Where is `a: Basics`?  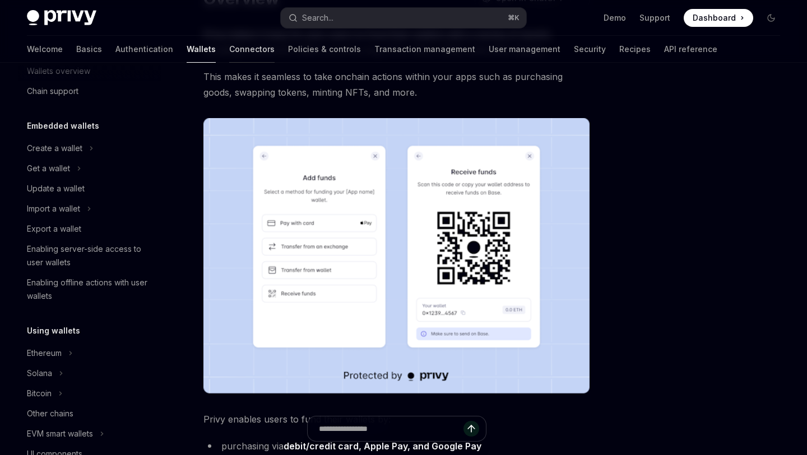 a: Basics is located at coordinates (89, 49).